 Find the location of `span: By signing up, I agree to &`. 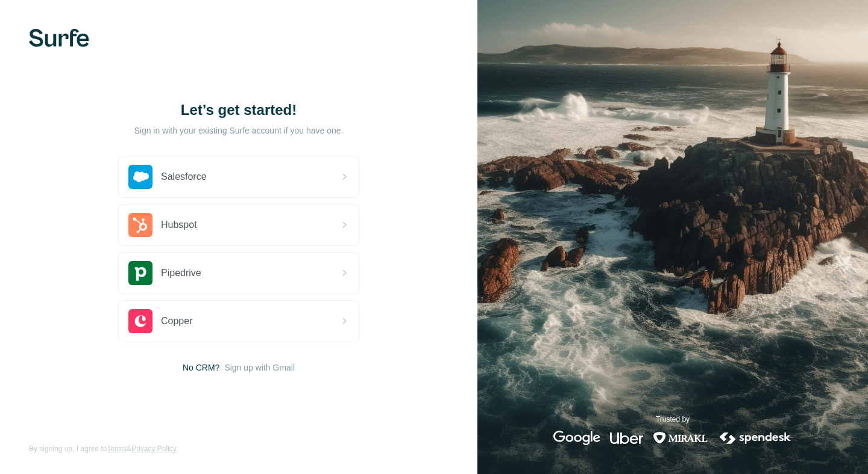

span: By signing up, I agree to & is located at coordinates (102, 449).